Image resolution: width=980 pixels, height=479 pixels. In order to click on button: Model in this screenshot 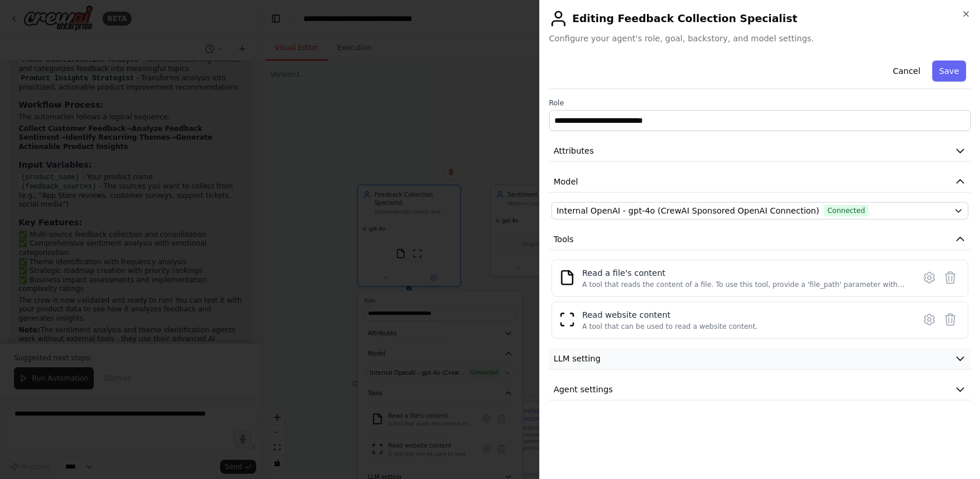, I will do `click(760, 182)`.